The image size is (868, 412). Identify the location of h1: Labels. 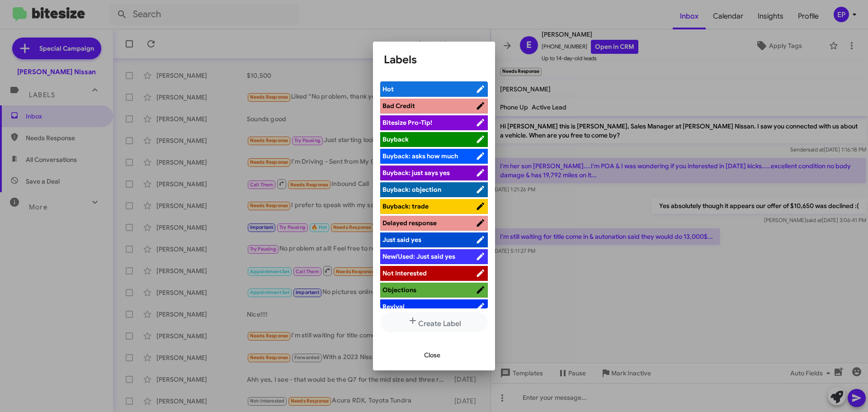
(434, 59).